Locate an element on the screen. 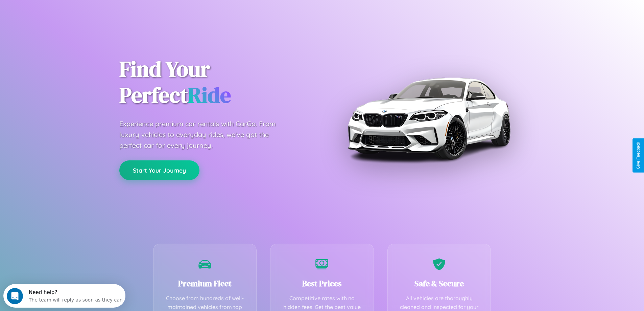 The height and width of the screenshot is (311, 644). img: Premium BMW car rental vehicle is located at coordinates (429, 118).